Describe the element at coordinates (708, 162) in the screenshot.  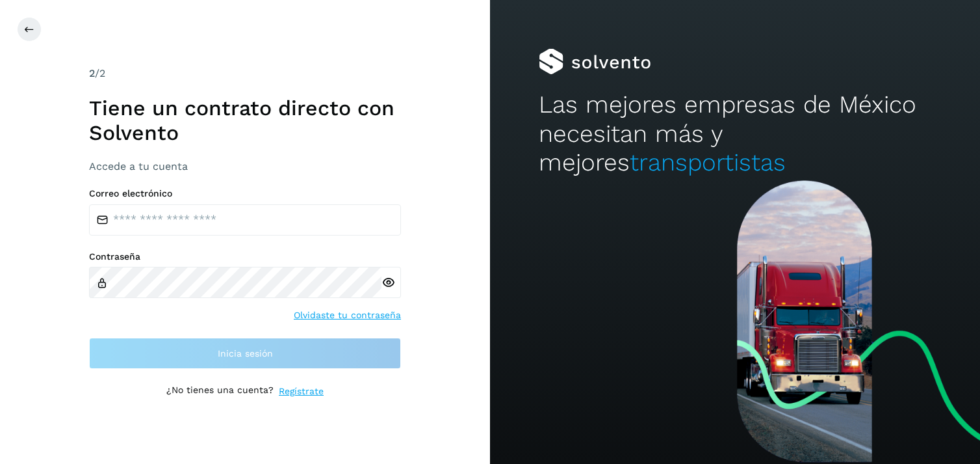
I see `span: transportistas` at that location.